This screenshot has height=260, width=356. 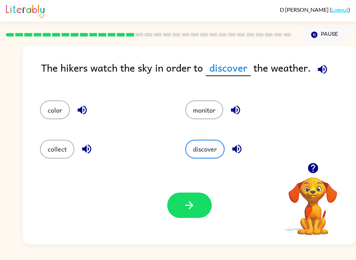 I want to click on span: discover, so click(x=228, y=68).